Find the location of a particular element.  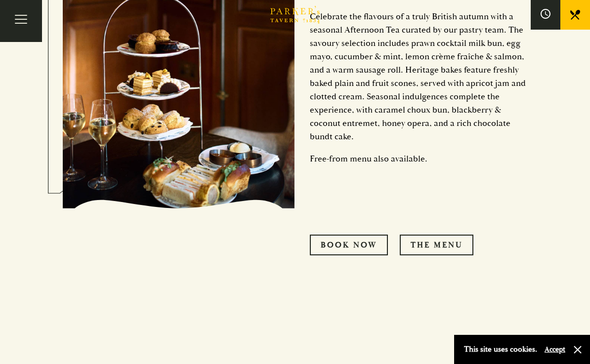

p: Free-from menu also available. is located at coordinates (419, 159).